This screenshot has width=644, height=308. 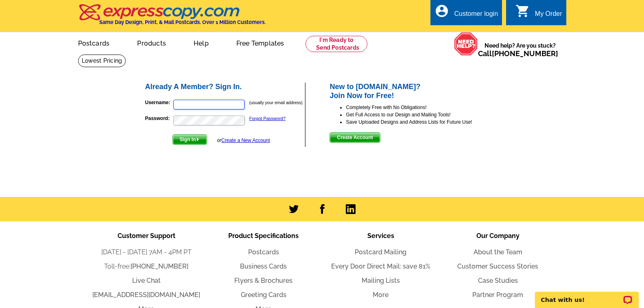 What do you see at coordinates (380, 252) in the screenshot?
I see `a: Postcard Mailing` at bounding box center [380, 252].